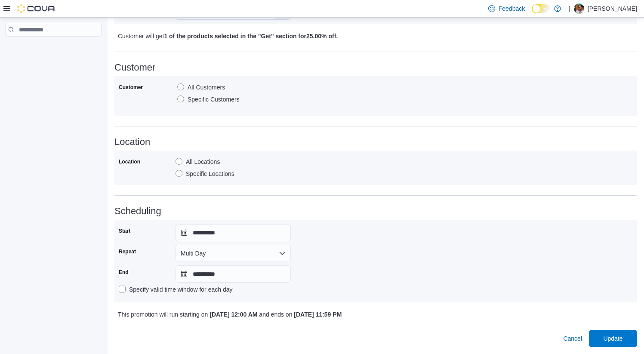  I want to click on label: Repeat, so click(127, 252).